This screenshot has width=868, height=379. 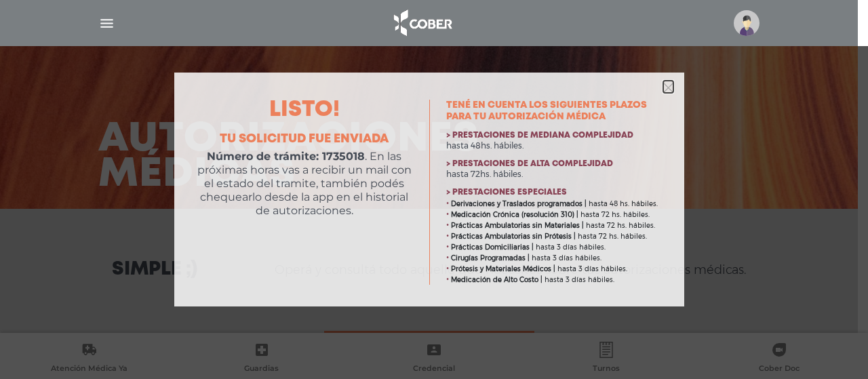 I want to click on p: . En las próximas horas vas a recibir un mail con el estado del tramite, también podés chequearlo..., so click(x=304, y=184).